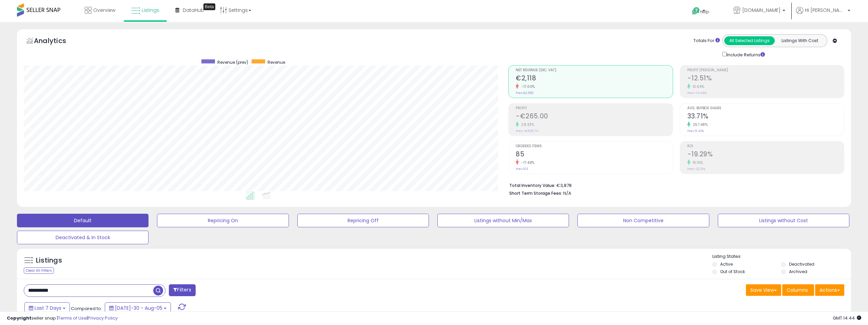 The width and height of the screenshot is (868, 325). What do you see at coordinates (48, 308) in the screenshot?
I see `span: Last 7 Days` at bounding box center [48, 308].